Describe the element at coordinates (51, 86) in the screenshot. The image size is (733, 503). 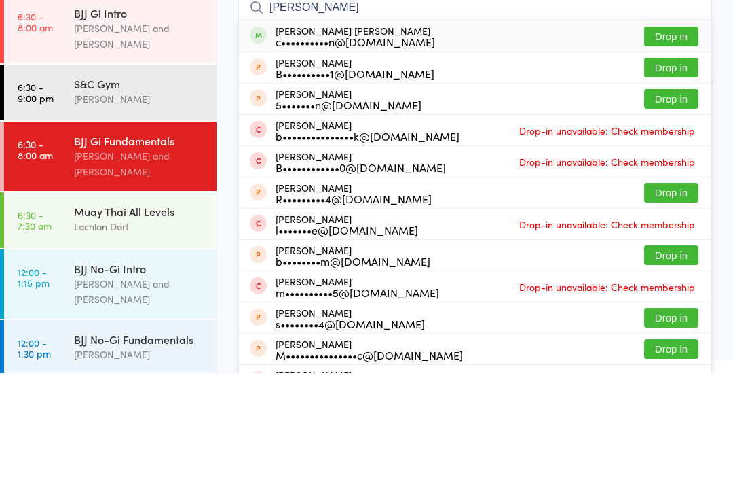
I see `div: Events for` at that location.